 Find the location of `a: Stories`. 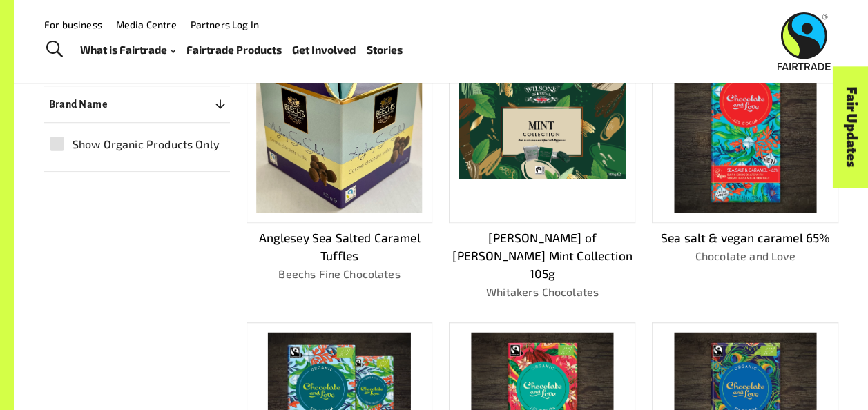

a: Stories is located at coordinates (384, 49).